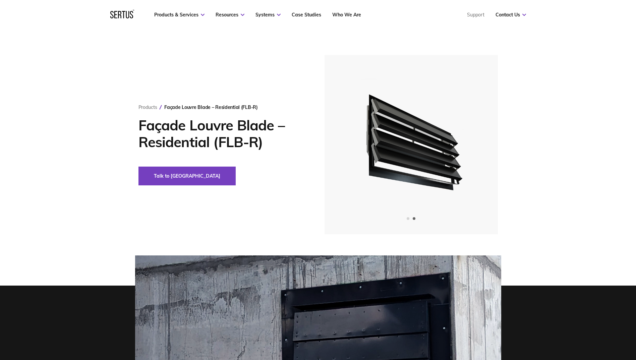  What do you see at coordinates (230, 15) in the screenshot?
I see `a: Resources` at bounding box center [230, 15].